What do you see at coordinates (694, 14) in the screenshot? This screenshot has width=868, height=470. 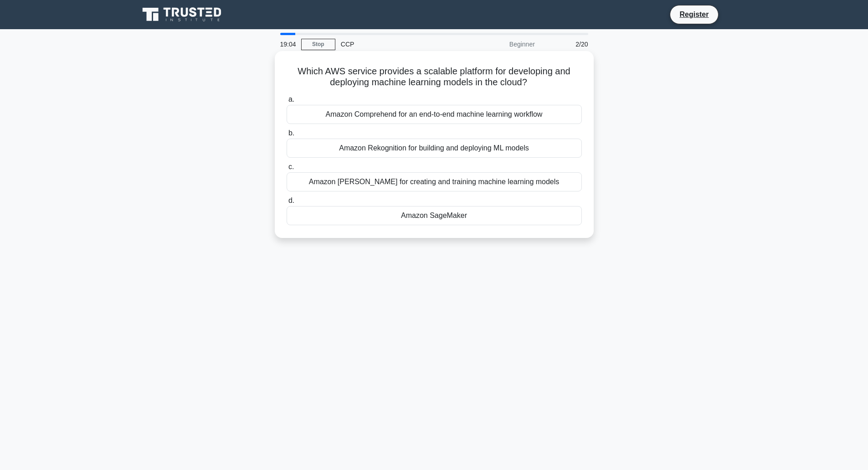 I see `a: Register` at bounding box center [694, 14].